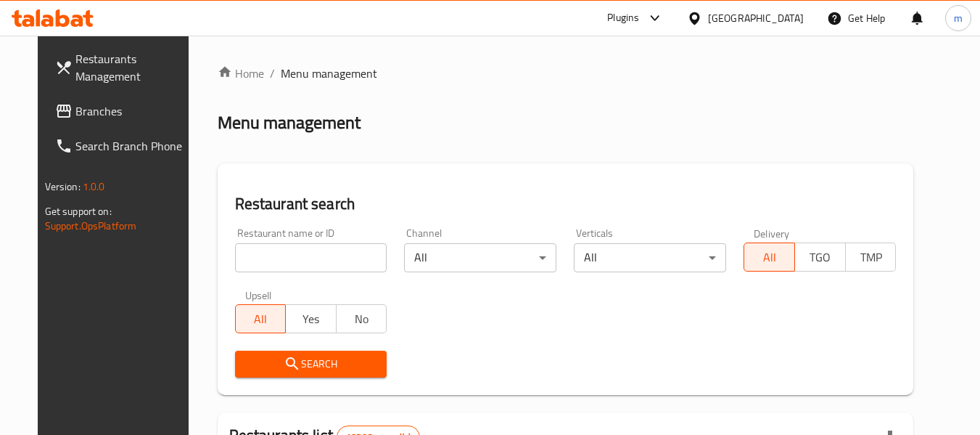 The image size is (980, 435). I want to click on span: 1.0.0, so click(94, 186).